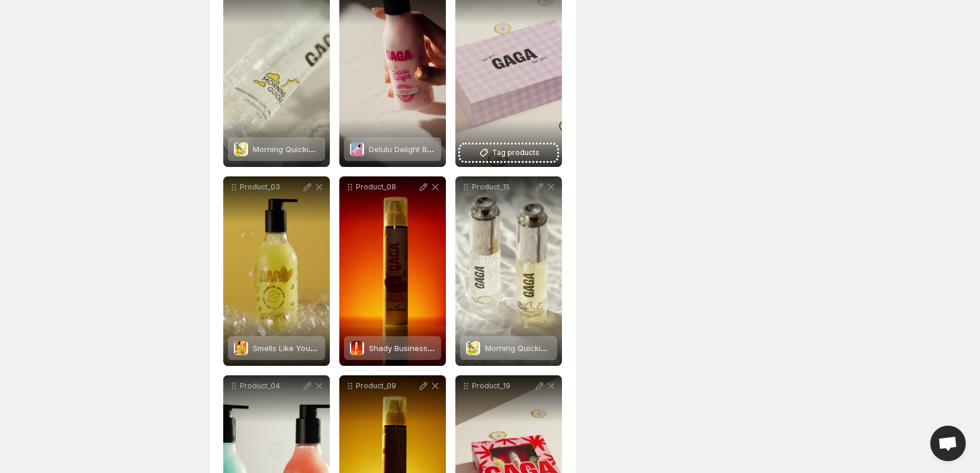  Describe the element at coordinates (516, 153) in the screenshot. I see `span: Tag products` at that location.